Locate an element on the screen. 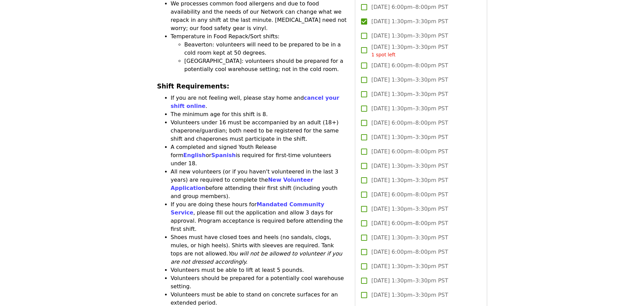 The width and height of the screenshot is (644, 306). li: A completed and signed Youth Release form or is required for first-time volunteers under 18. is located at coordinates (259, 155).